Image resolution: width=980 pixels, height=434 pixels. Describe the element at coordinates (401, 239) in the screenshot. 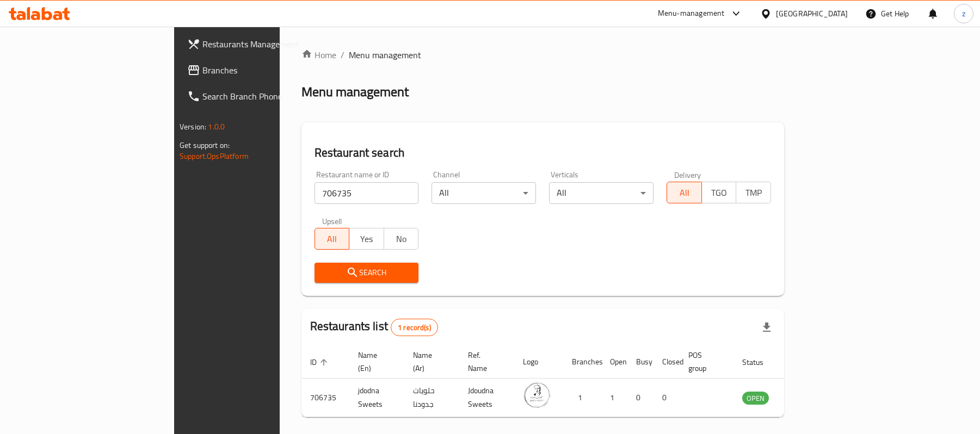

I see `button: No` at that location.